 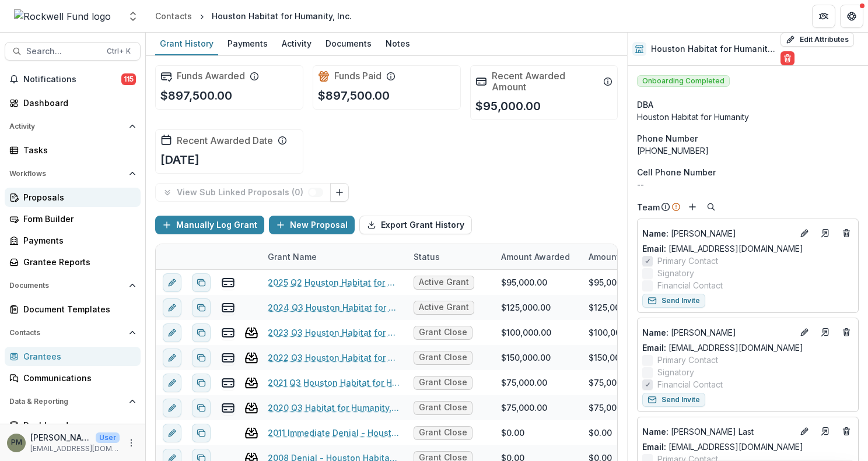 What do you see at coordinates (444, 307) in the screenshot?
I see `span: Active Grant` at bounding box center [444, 307].